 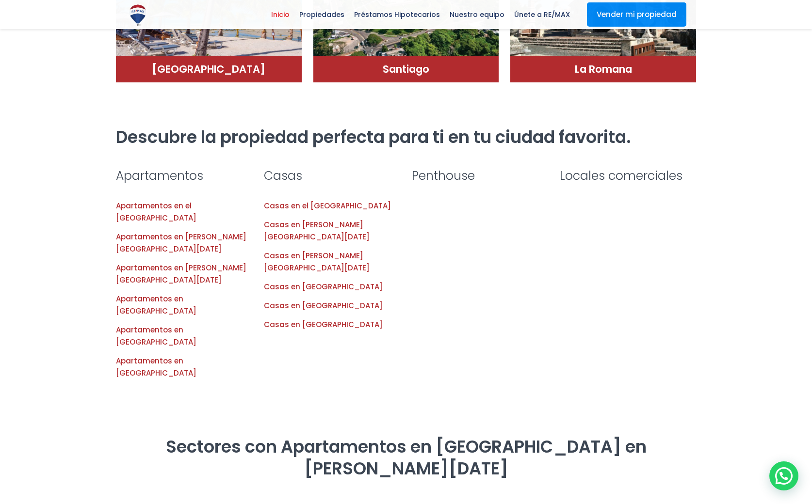 I want to click on span: Nuestro equipo, so click(x=477, y=15).